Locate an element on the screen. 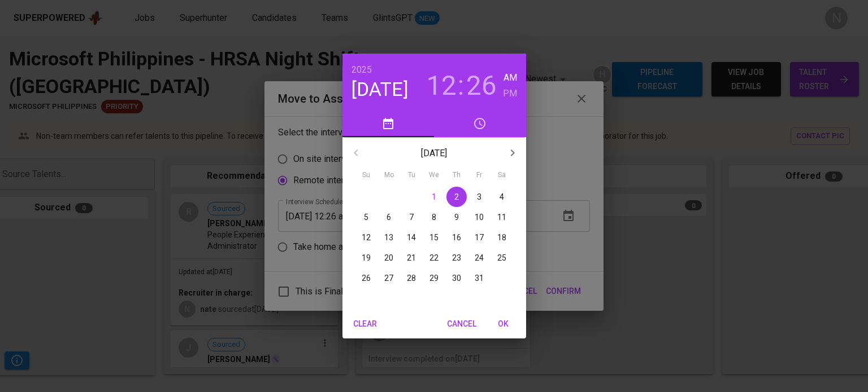 The width and height of the screenshot is (868, 392). h3: 26 is located at coordinates (481, 85).